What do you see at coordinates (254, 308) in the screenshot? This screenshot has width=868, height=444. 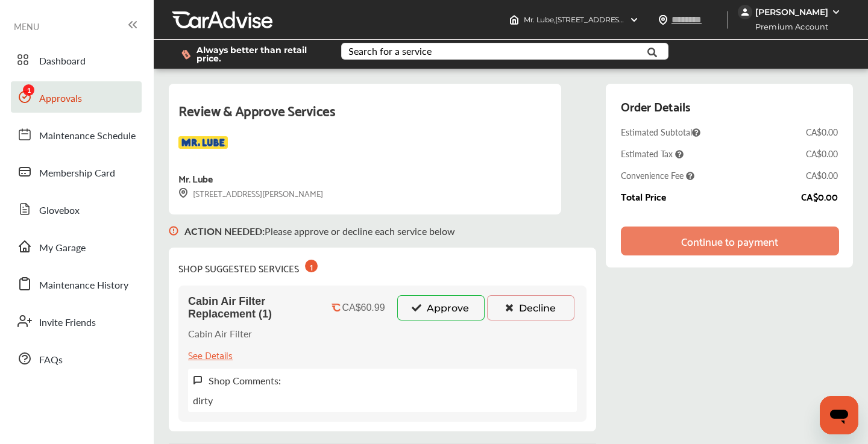 I see `span: Cabin Air Filter Replacement (1)` at bounding box center [254, 308].